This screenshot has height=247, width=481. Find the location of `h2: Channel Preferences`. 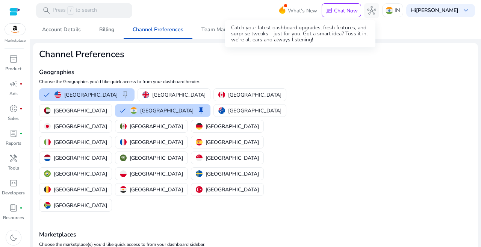

h2: Channel Preferences is located at coordinates (184, 54).